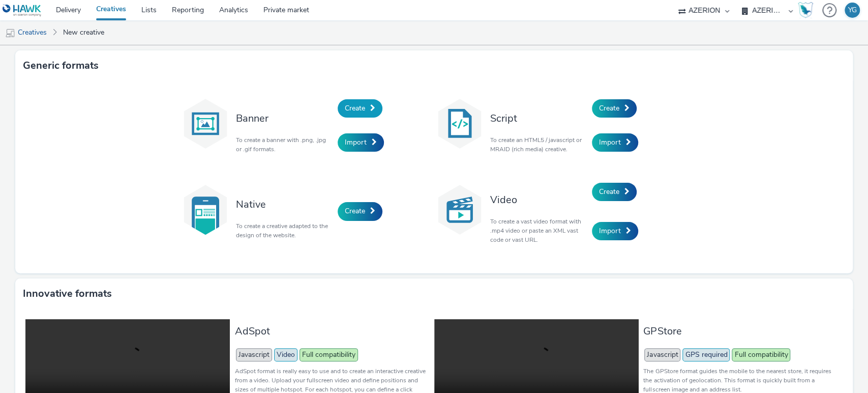 This screenshot has height=393, width=868. Describe the element at coordinates (805, 10) in the screenshot. I see `div: Hawk Academy` at that location.